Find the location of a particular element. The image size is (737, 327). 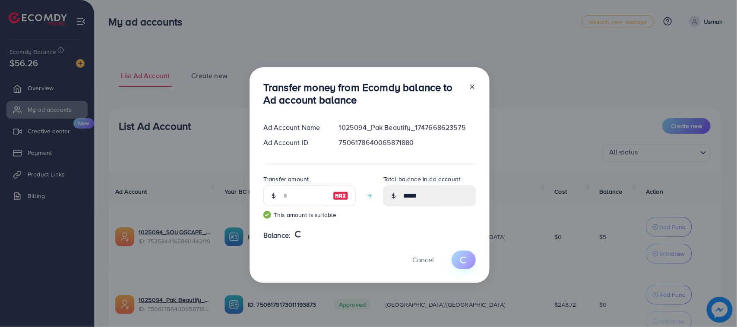

label: Total balance in ad account is located at coordinates (422, 179).